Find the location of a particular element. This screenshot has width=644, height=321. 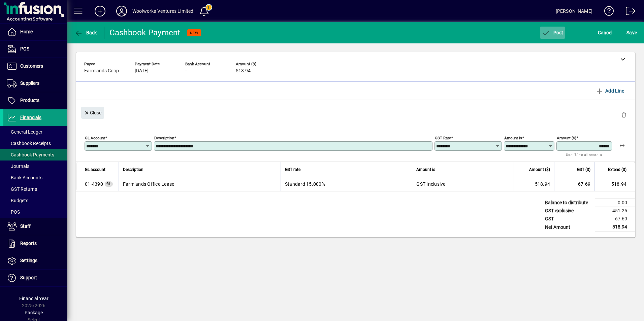

span: Reports is located at coordinates (28, 244).